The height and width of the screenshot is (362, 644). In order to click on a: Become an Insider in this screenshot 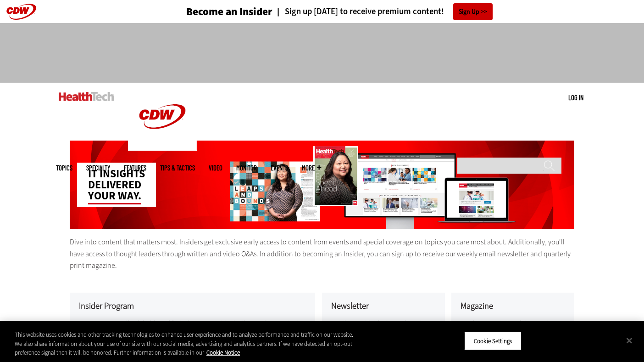, I will do `click(212, 12)`.